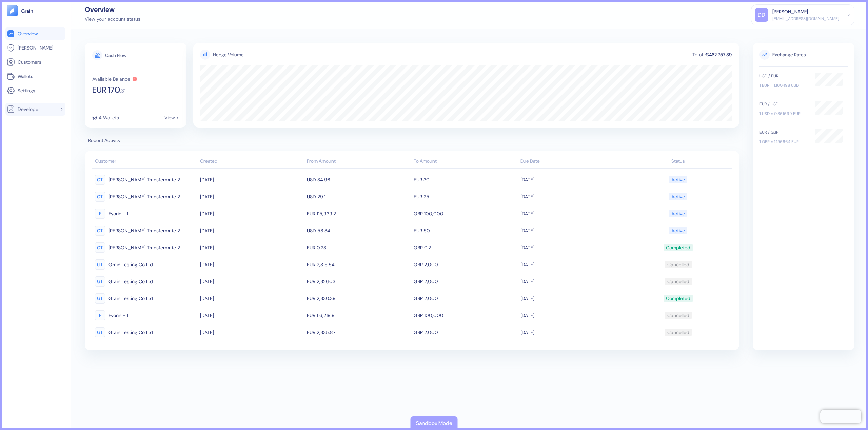  I want to click on th: Customer, so click(145, 161).